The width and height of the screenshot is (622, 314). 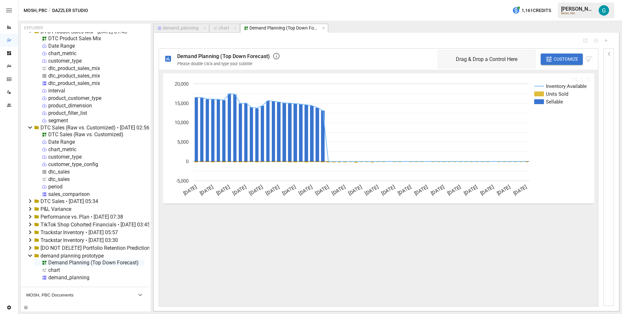 I want to click on button: 1,161Credits, so click(x=531, y=10).